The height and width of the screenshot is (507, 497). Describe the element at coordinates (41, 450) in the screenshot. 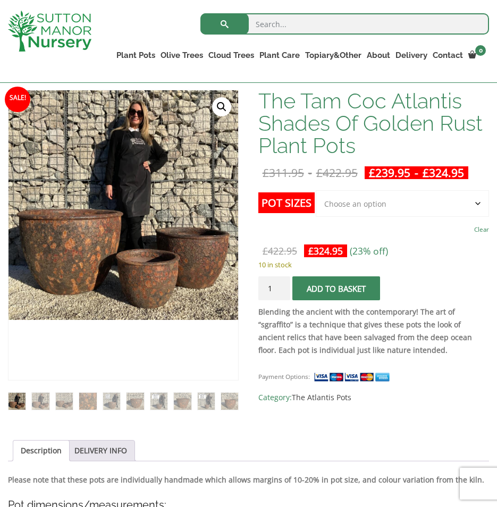

I see `a: Description` at that location.